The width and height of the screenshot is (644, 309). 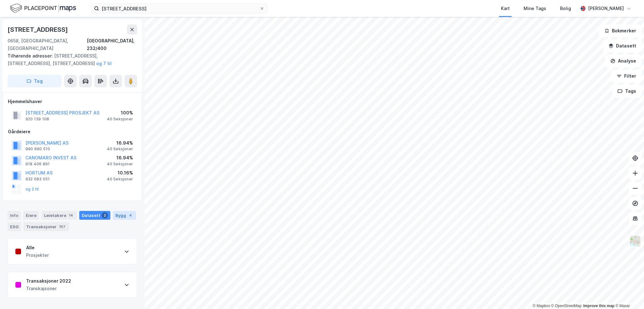 What do you see at coordinates (94, 215) in the screenshot?
I see `div: Datasett` at bounding box center [94, 215].